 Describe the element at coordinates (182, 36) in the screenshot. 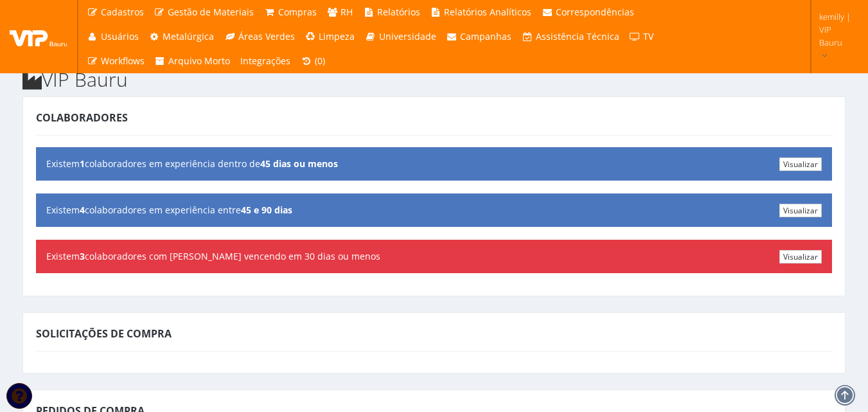

I see `a: Metalúrgica` at that location.